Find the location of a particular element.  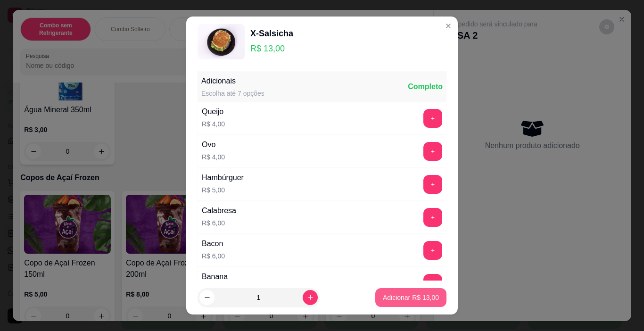

p: R$ 13,00 is located at coordinates (272, 48).